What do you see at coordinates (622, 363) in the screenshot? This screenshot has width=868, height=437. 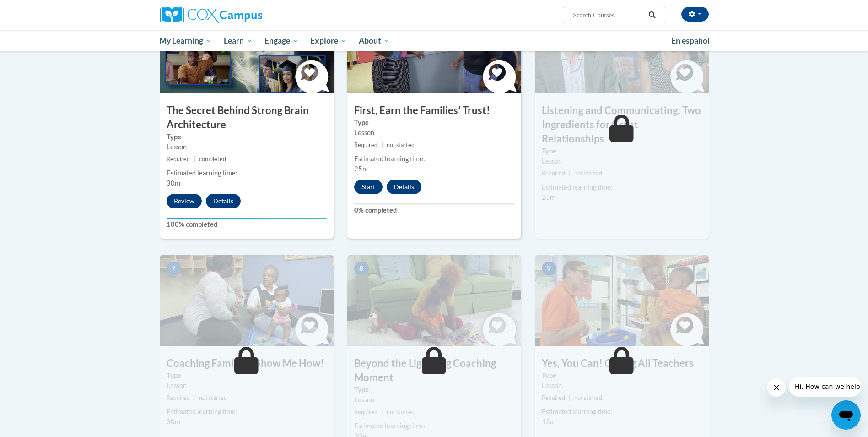 I see `h3: Yes, You Can! Calling All Teachers` at bounding box center [622, 363].